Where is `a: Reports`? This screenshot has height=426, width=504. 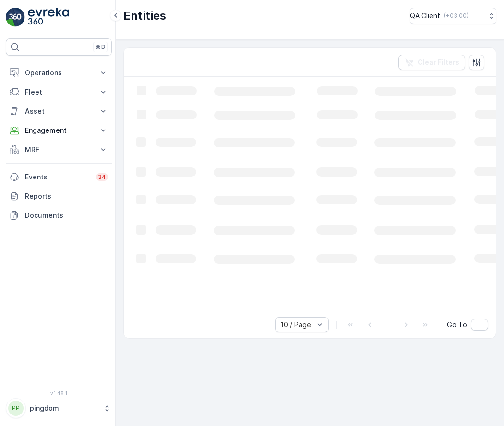 a: Reports is located at coordinates (58, 196).